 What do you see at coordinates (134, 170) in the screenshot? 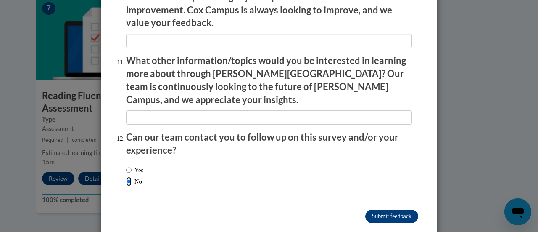
I see `label: Yes` at bounding box center [134, 170].